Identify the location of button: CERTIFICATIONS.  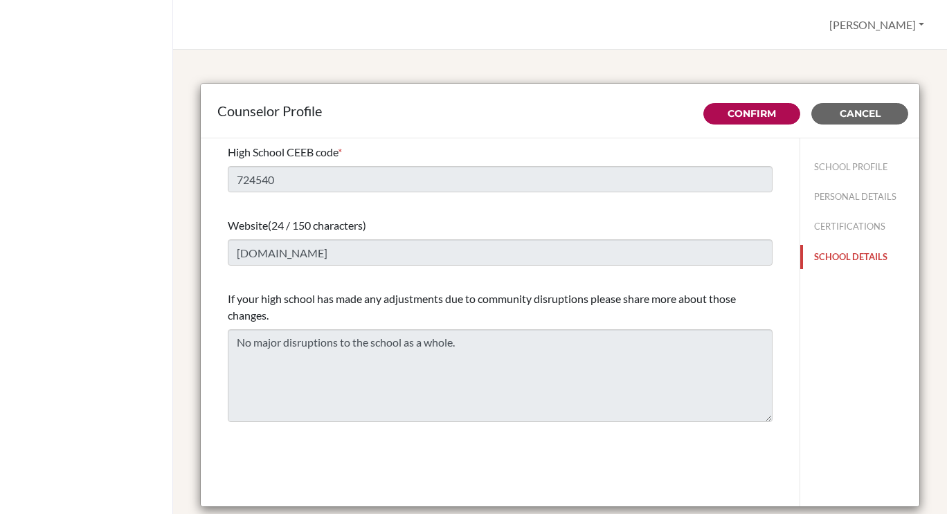
(860, 226).